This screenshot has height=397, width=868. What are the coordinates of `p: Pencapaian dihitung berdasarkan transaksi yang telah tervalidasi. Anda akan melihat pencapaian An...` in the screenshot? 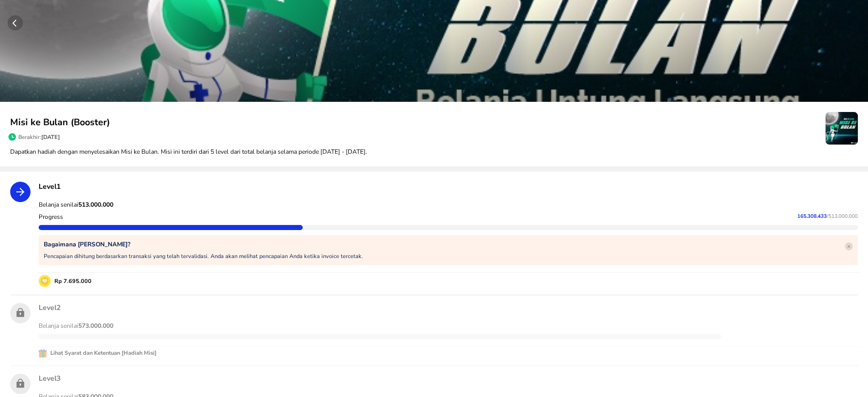 It's located at (203, 256).